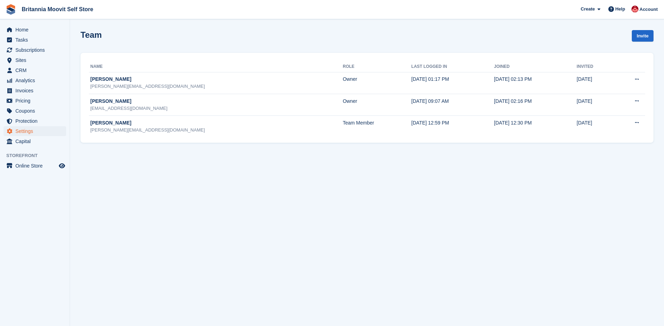 This screenshot has height=326, width=664. Describe the element at coordinates (38, 156) in the screenshot. I see `span: Storefront` at that location.